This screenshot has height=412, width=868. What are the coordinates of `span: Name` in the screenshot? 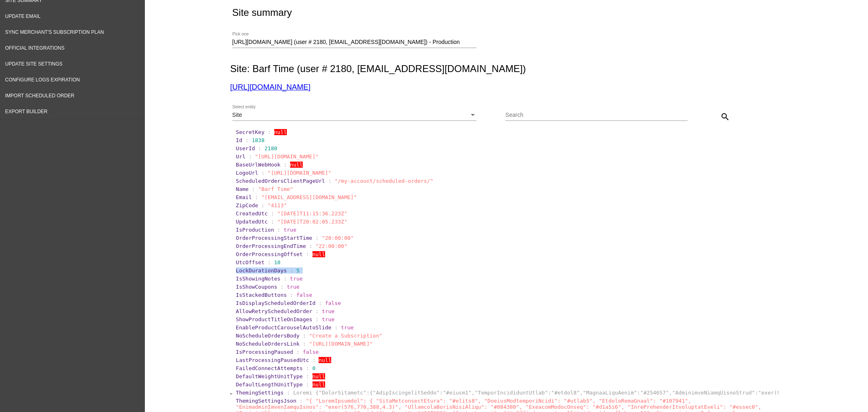 It's located at (242, 189).